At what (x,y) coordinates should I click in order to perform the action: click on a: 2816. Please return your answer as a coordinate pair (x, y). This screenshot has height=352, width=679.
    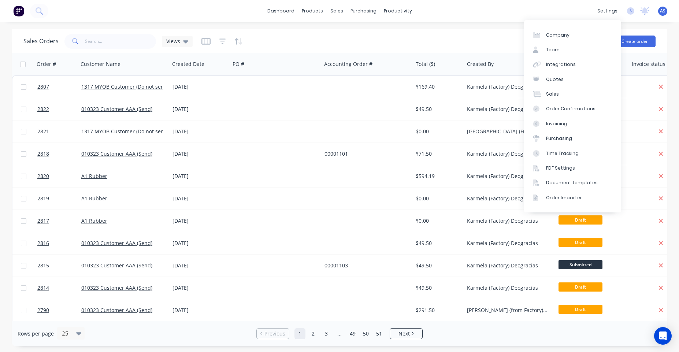
    Looking at the image, I should click on (59, 243).